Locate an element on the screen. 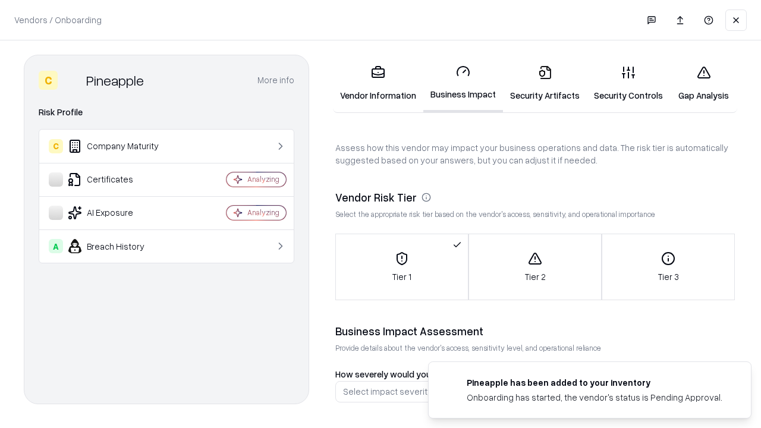  p: Tier 3 is located at coordinates (669, 277).